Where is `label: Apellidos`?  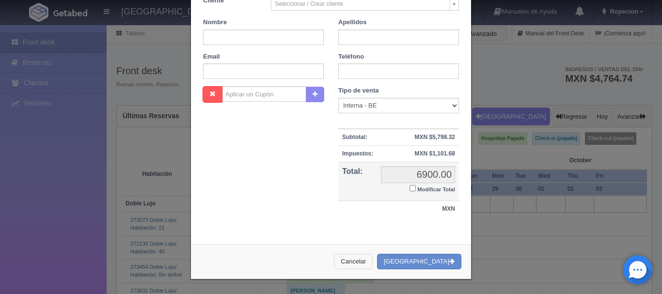
label: Apellidos is located at coordinates (352, 22).